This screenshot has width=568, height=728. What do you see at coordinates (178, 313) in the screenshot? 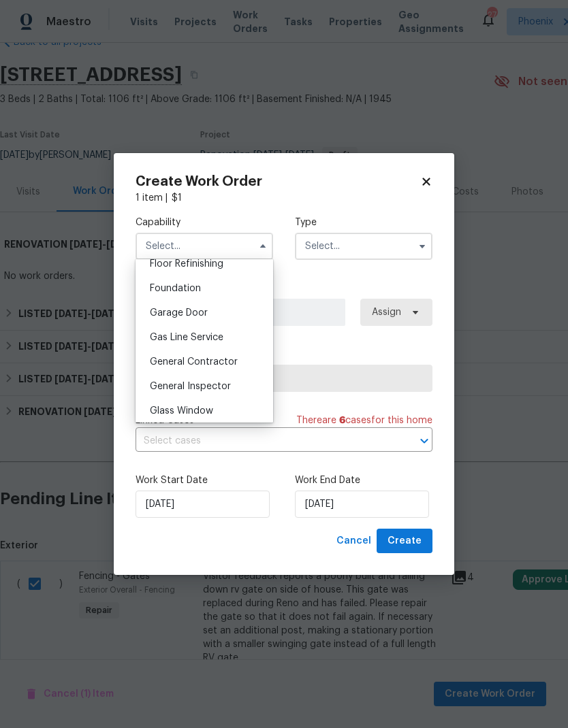
I see `span: Garage Door` at bounding box center [178, 313].